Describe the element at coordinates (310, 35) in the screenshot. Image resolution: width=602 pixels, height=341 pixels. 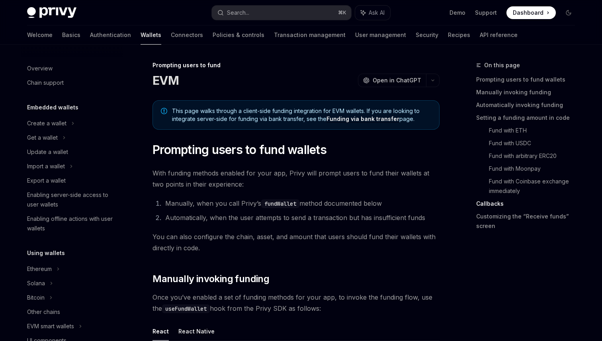
I see `a: Transaction management` at that location.